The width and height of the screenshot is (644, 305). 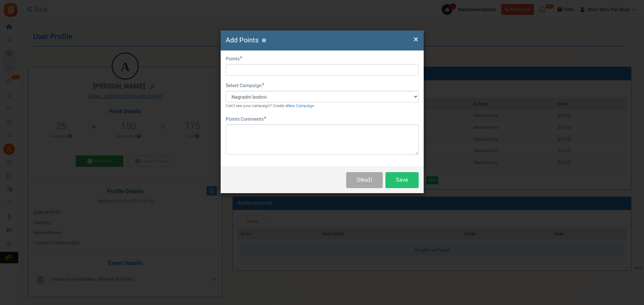 What do you see at coordinates (234, 59) in the screenshot?
I see `label: Points` at bounding box center [234, 59].